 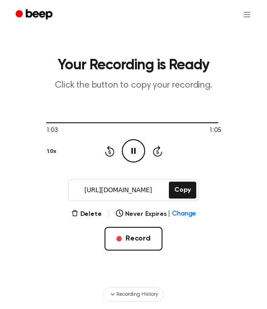 I want to click on button: 1.0x, so click(x=53, y=152).